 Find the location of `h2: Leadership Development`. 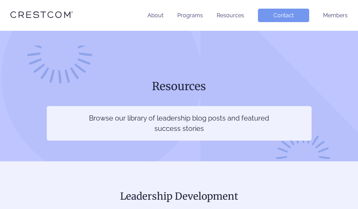

h2: Leadership Development is located at coordinates (179, 196).